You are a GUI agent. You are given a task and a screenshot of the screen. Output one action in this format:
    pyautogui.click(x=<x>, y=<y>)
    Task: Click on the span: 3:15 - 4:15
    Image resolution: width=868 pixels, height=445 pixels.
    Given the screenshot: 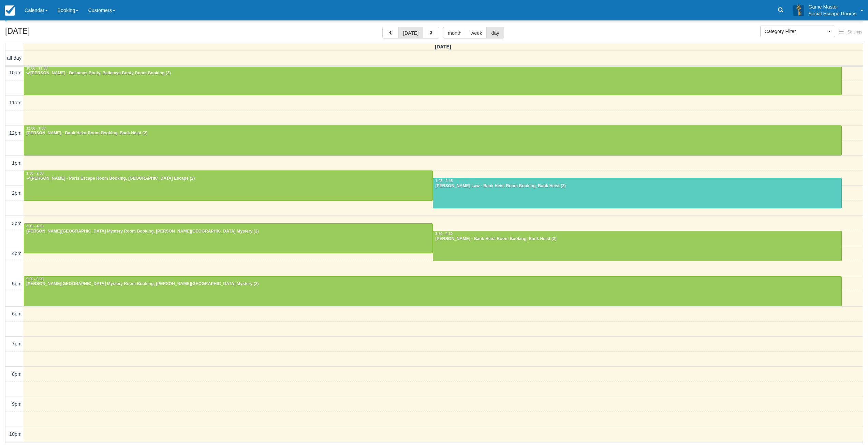 What is the action you would take?
    pyautogui.click(x=35, y=226)
    